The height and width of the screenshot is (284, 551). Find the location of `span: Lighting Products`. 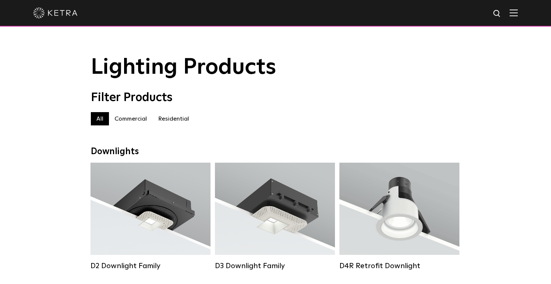

span: Lighting Products is located at coordinates (183, 68).